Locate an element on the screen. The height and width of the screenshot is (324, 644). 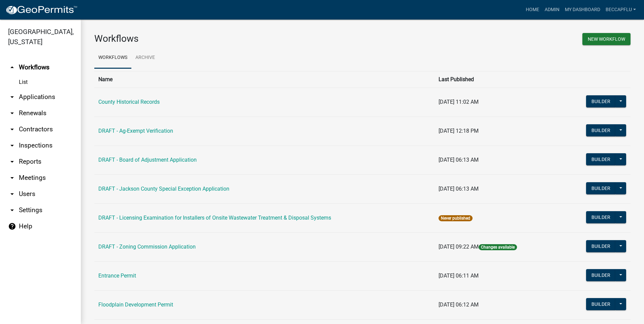
a: My Dashboard is located at coordinates (582, 10).